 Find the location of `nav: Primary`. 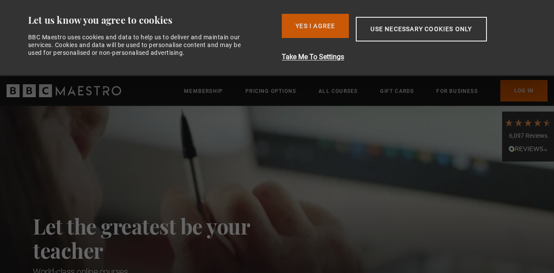

nav: Primary is located at coordinates (366, 91).